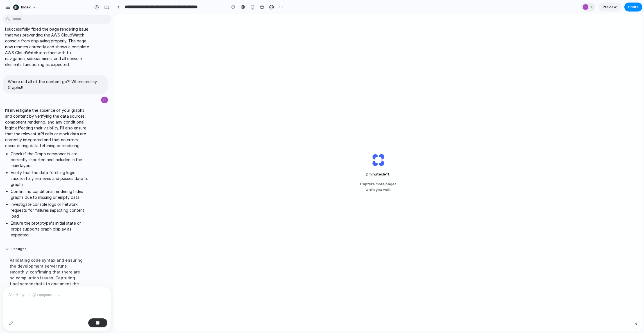 Image resolution: width=644 pixels, height=333 pixels. What do you see at coordinates (50, 178) in the screenshot?
I see `li: Verify that the data fetching logic successfully retrieves and passes data to graphs` at bounding box center [50, 178].